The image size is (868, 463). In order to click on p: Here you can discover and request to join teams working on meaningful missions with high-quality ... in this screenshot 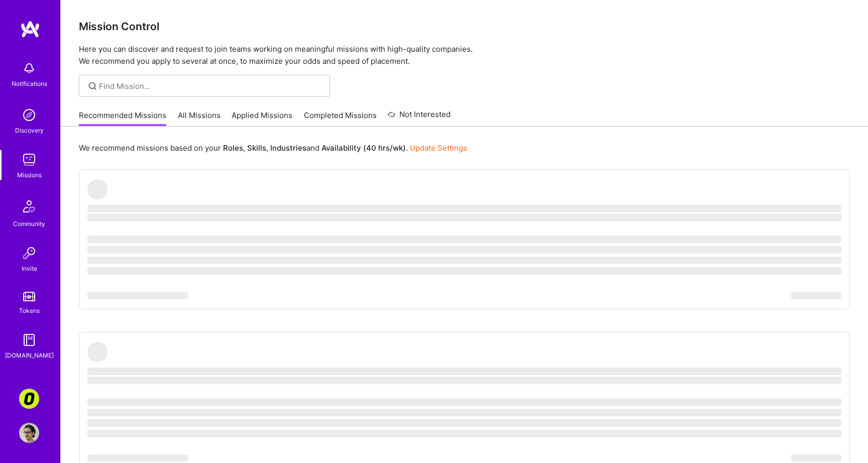, I will do `click(464, 55)`.